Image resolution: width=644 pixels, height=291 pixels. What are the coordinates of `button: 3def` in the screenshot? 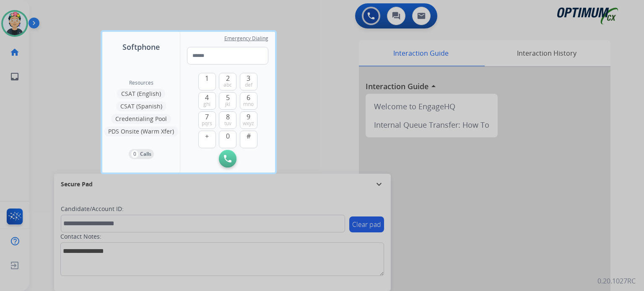 It's located at (249, 82).